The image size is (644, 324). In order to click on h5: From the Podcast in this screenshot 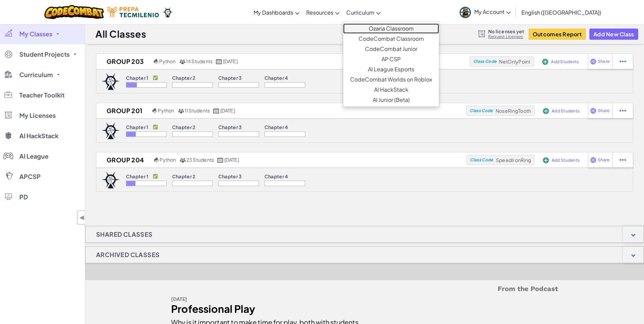, I will do `click(364, 289)`.